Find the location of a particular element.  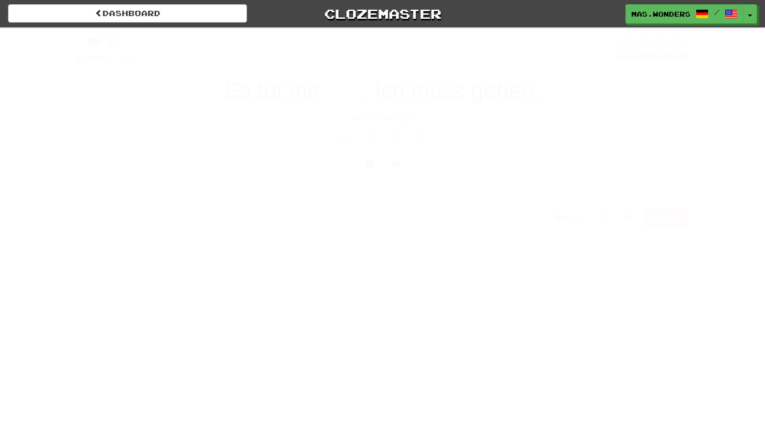

span: Es tut mir is located at coordinates (272, 91).